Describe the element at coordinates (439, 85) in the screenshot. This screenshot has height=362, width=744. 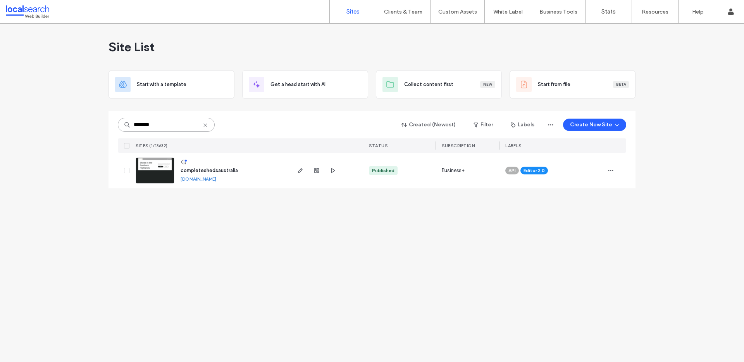
I see `div: Collect content firstNew` at that location.